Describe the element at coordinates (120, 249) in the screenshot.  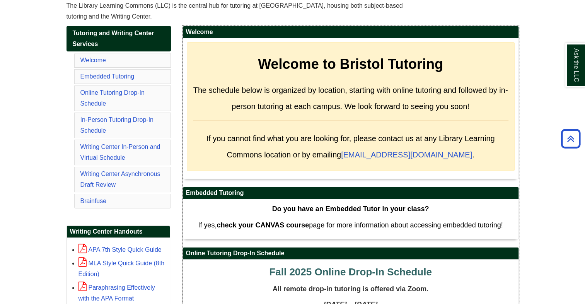
I see `a: APA 7th Style Quick Guide` at that location.